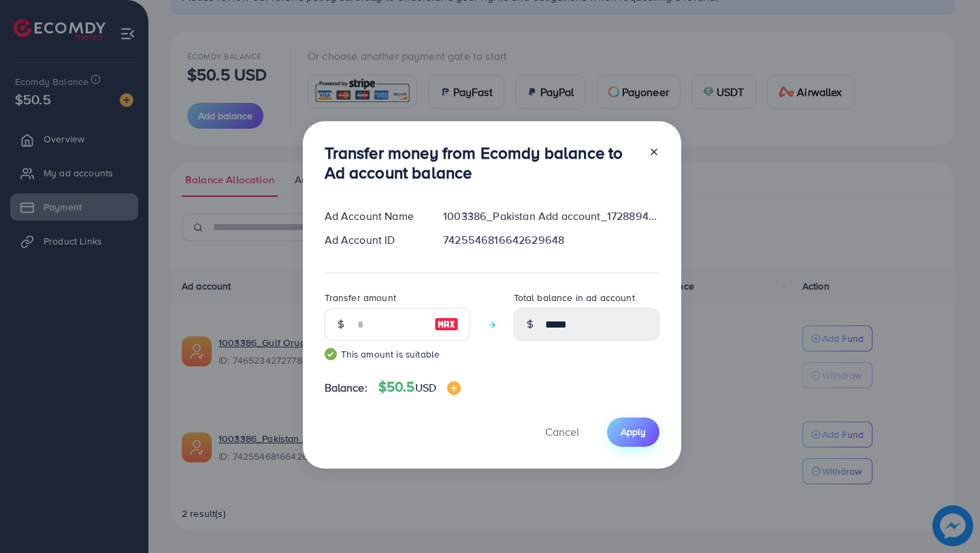 This screenshot has width=980, height=553. Describe the element at coordinates (562, 431) in the screenshot. I see `button: Cancel` at that location.